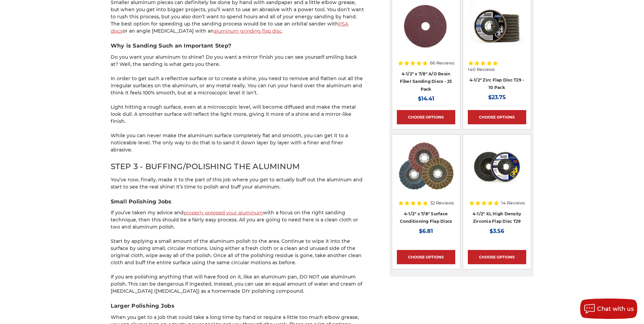 The image size is (644, 324). I want to click on p: Do you want your aluminum to shine? Do you want a mirror finish you can see yourself smiling back..., so click(238, 61).